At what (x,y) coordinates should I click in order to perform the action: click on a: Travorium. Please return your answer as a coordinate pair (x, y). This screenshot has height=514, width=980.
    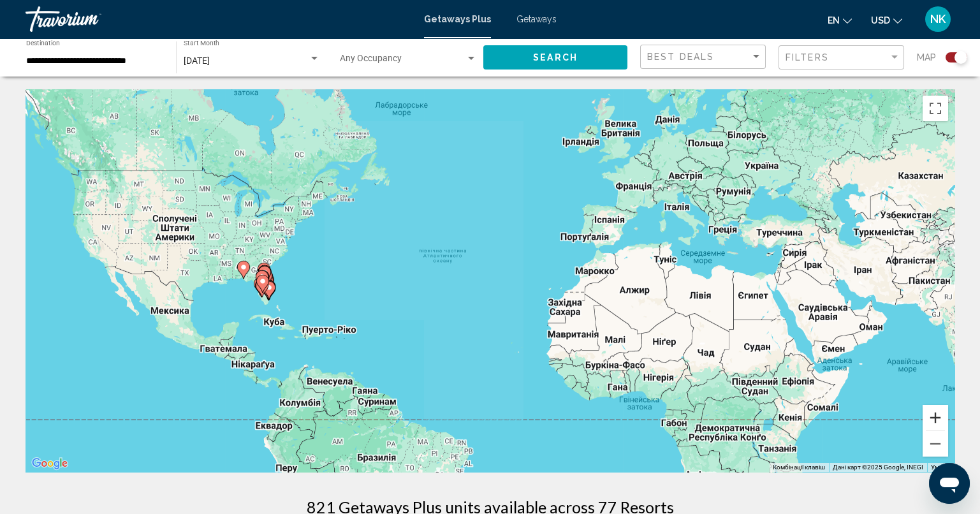
    Looking at the image, I should click on (218, 19).